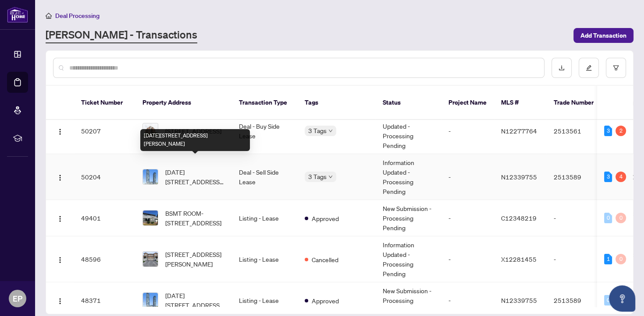 Image resolution: width=644 pixels, height=316 pixels. Describe the element at coordinates (562, 68) in the screenshot. I see `button: download` at that location.